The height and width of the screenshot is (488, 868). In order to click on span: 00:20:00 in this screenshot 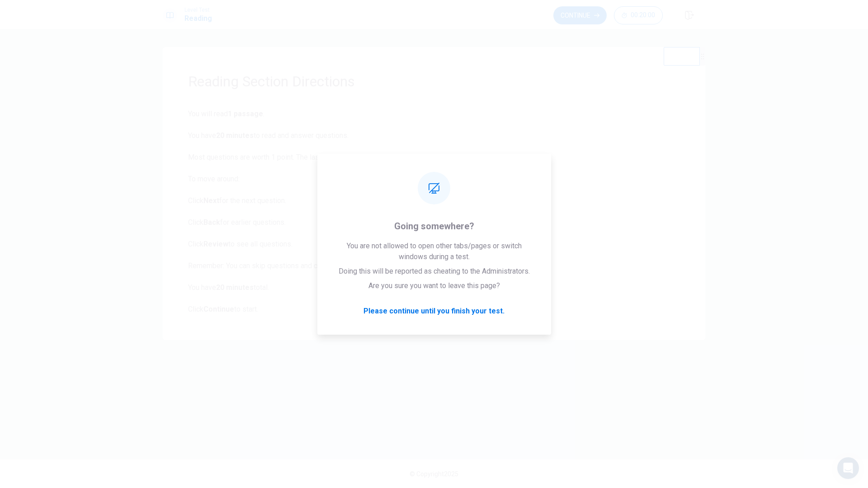, I will do `click(643, 16)`.